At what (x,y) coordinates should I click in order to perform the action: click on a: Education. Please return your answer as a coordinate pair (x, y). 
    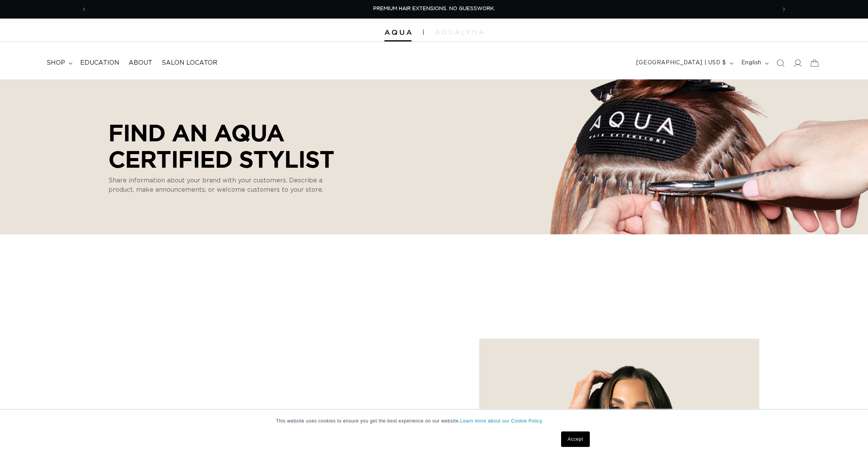
    Looking at the image, I should click on (100, 63).